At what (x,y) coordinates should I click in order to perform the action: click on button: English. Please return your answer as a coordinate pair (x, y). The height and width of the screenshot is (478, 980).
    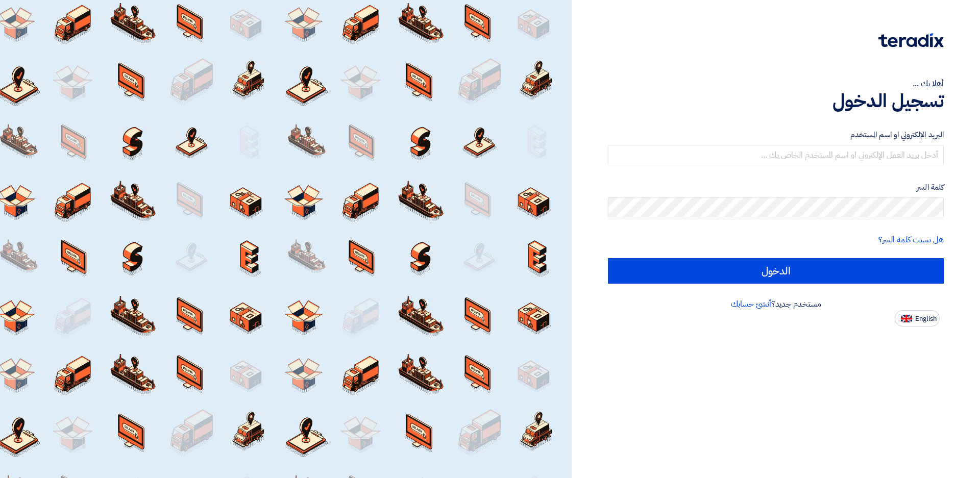
    Looking at the image, I should click on (918, 318).